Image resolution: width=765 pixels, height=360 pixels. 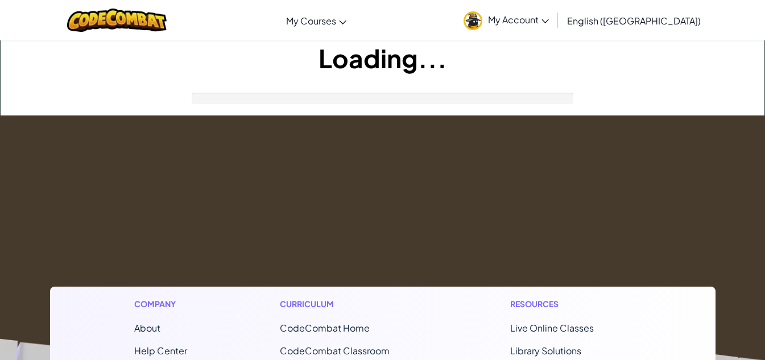 What do you see at coordinates (160, 304) in the screenshot?
I see `h1: Company` at bounding box center [160, 304].